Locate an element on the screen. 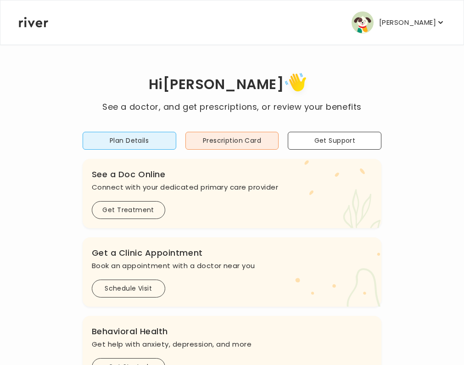 This screenshot has width=464, height=365. img: user avatar is located at coordinates (363, 23).